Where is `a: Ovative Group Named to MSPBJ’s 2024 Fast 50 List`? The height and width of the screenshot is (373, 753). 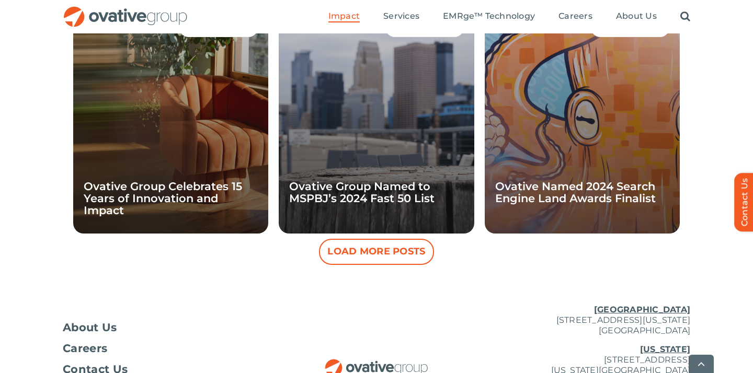
a: Ovative Group Named to MSPBJ’s 2024 Fast 50 List is located at coordinates (362, 192).